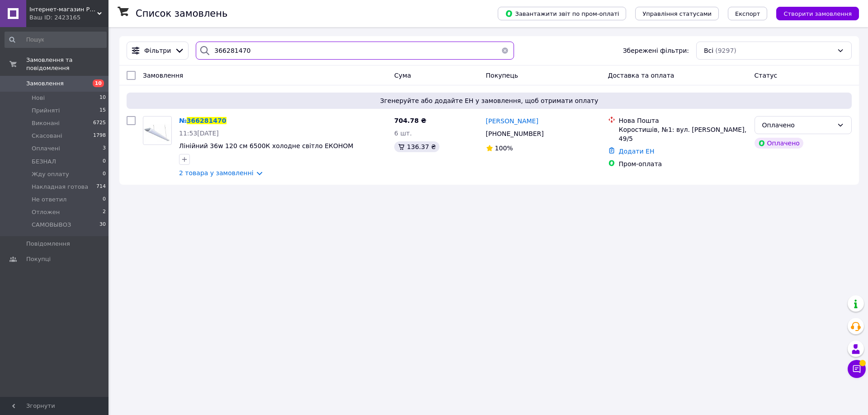 The height and width of the screenshot is (415, 868). Describe the element at coordinates (726, 51) in the screenshot. I see `span: (9297)` at that location.